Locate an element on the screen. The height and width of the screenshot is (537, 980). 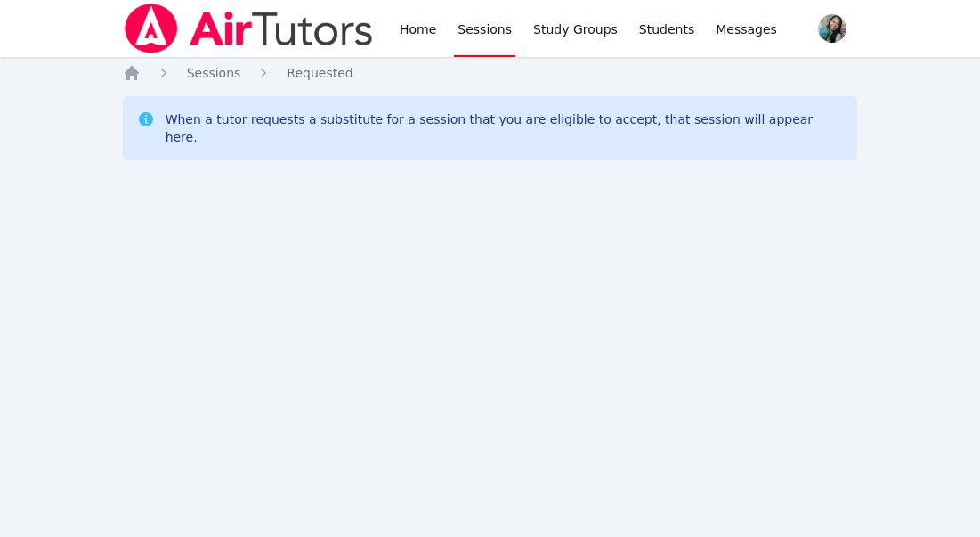
div: When a tutor requests a substitute for a session that you are eligible to accept, that session wi... is located at coordinates (505, 128).